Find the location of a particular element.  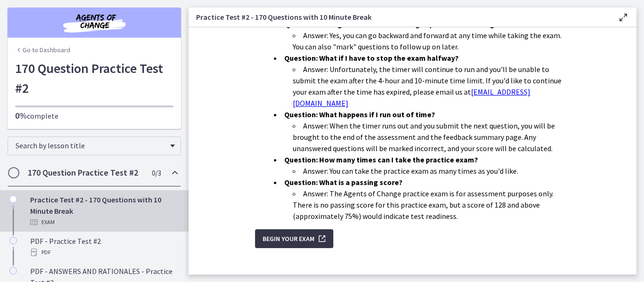

h2: 170 Question Practice Test #2 is located at coordinates (85, 173).